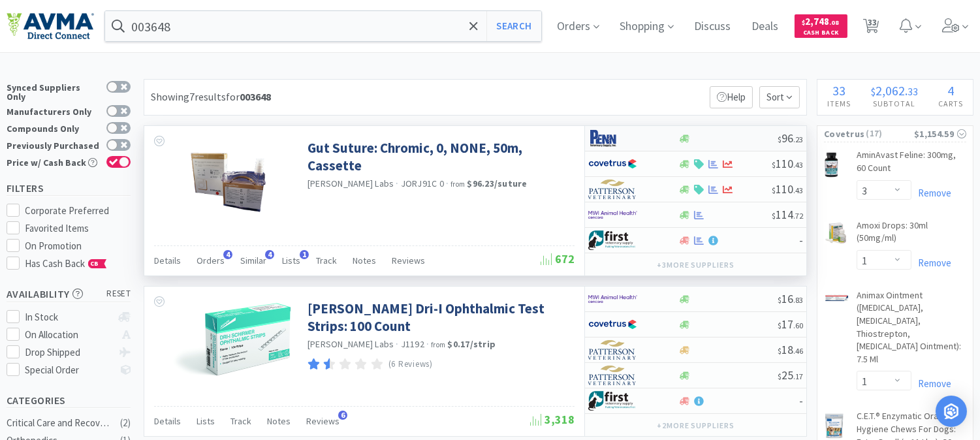  I want to click on span: 25, so click(790, 375).